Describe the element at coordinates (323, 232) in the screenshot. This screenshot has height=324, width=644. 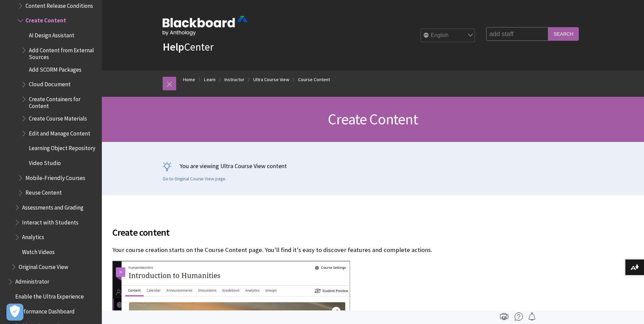
I see `span: Create content` at that location.